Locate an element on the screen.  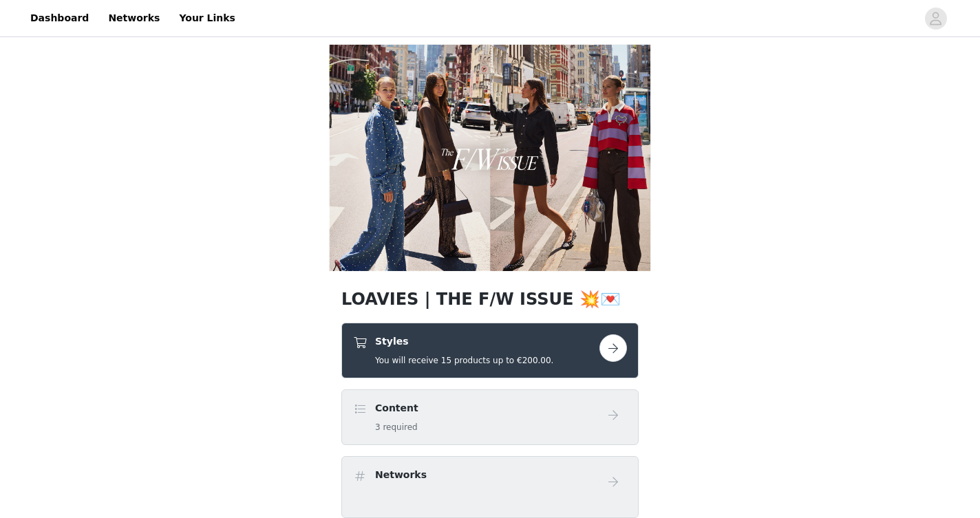
div: Styles is located at coordinates (490, 350).